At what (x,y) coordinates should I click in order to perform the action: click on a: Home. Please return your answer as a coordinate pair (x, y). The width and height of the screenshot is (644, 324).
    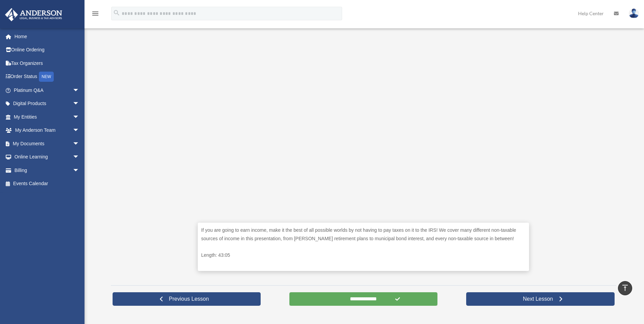
    Looking at the image, I should click on (47, 36).